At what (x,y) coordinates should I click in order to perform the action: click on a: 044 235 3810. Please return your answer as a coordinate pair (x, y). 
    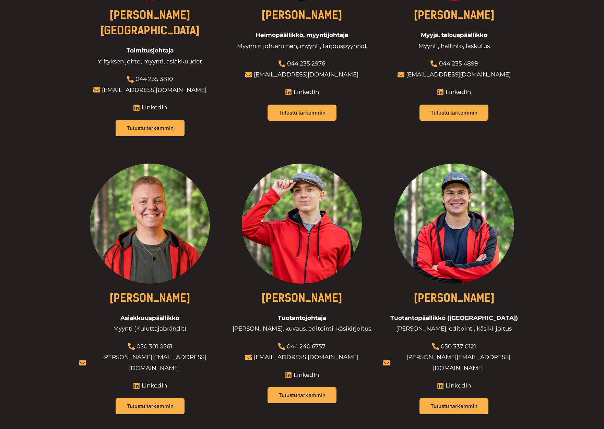
    Looking at the image, I should click on (154, 79).